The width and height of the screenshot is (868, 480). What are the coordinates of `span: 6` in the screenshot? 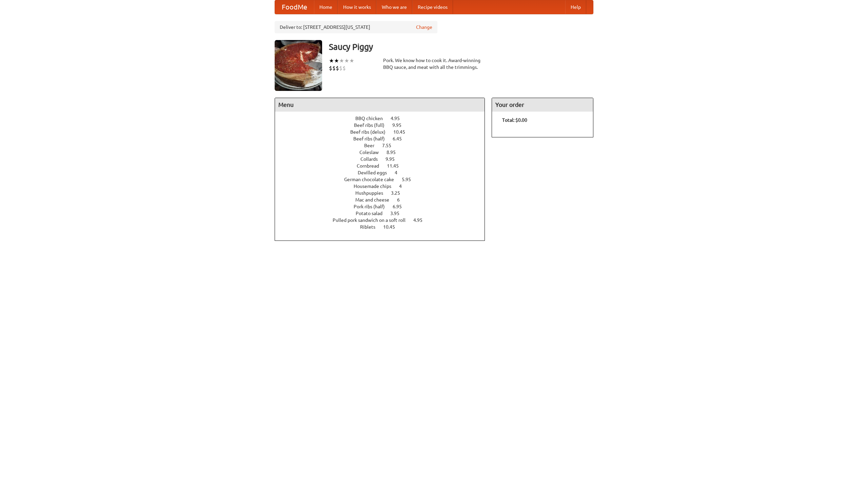 It's located at (402, 200).